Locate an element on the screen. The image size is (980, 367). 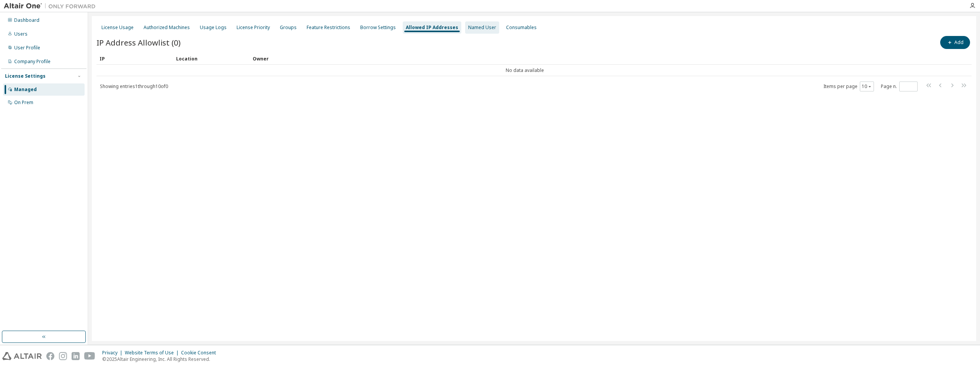
div: IP is located at coordinates (135, 58).